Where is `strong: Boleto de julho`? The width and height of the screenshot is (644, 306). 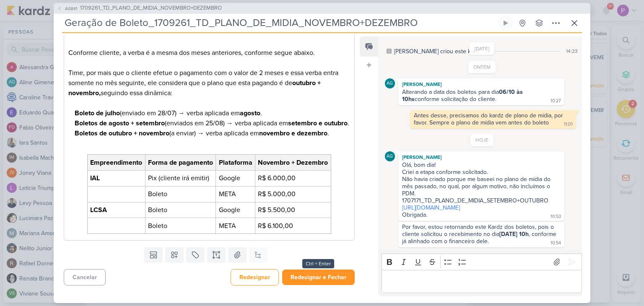
strong: Boleto de julho is located at coordinates (97, 113).